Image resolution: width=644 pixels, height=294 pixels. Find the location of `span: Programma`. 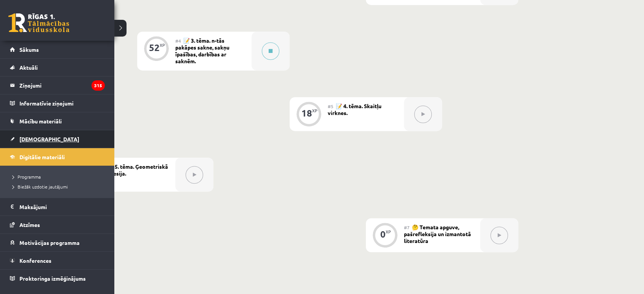

span: Programma is located at coordinates (25, 177).